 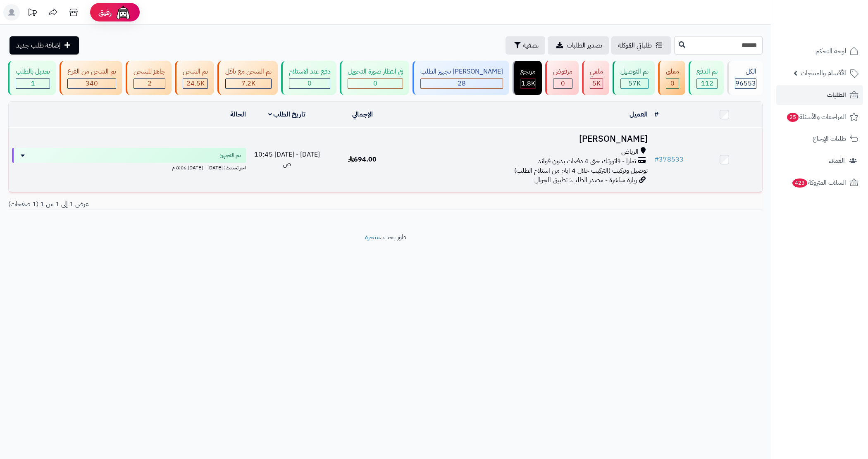 I want to click on span: زيارة مباشرة - مصدر الطلب: تطبيق الجوال, so click(x=586, y=180).